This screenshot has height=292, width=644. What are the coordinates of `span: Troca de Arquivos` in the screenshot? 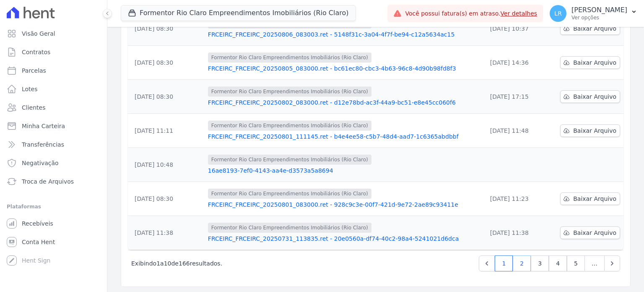 It's located at (48, 181).